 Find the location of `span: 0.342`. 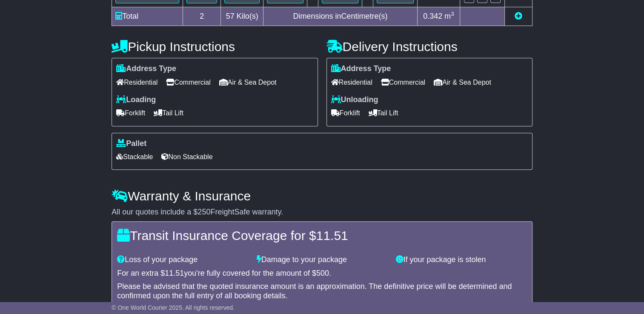

span: 0.342 is located at coordinates (432, 16).